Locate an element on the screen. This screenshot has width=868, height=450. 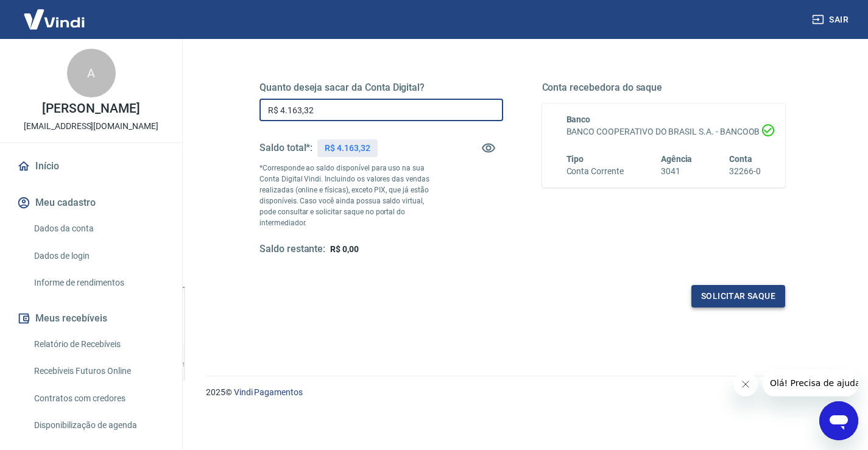
div: A is located at coordinates (92, 73).